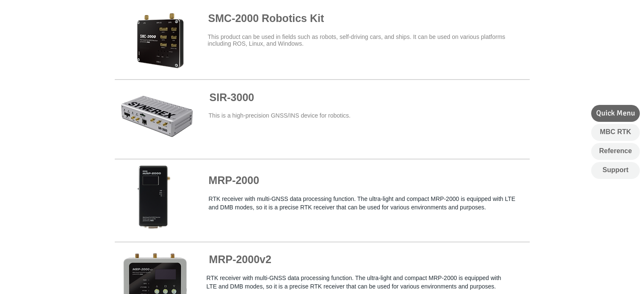 The width and height of the screenshot is (644, 294). I want to click on span: SIR-3000, so click(232, 97).